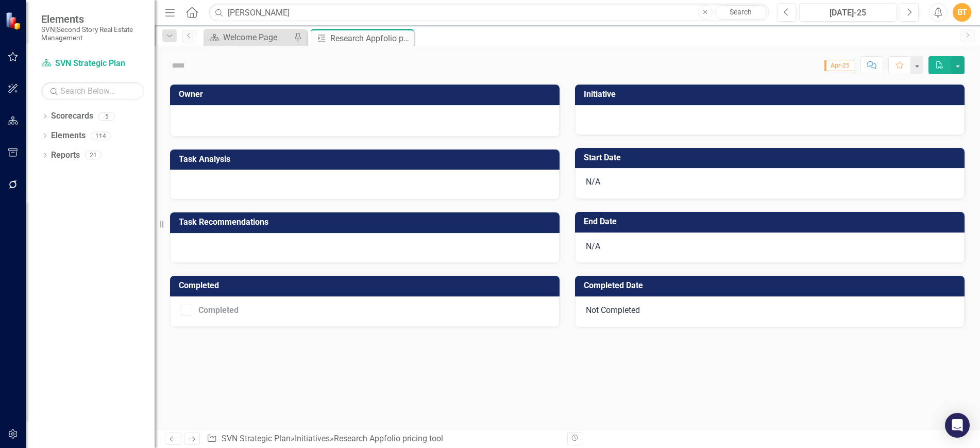 The height and width of the screenshot is (448, 980). Describe the element at coordinates (957, 425) in the screenshot. I see `div: Open Intercom Messenger` at that location.